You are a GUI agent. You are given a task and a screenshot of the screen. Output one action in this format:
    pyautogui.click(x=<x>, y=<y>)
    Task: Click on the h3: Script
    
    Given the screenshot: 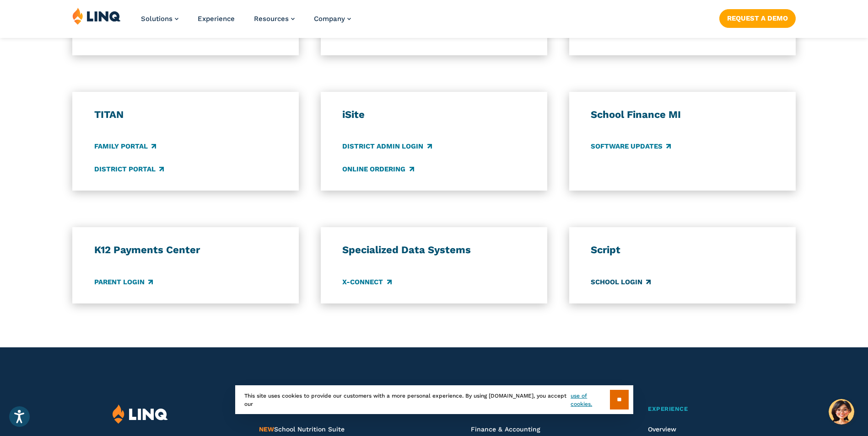 What is the action you would take?
    pyautogui.click(x=682, y=250)
    